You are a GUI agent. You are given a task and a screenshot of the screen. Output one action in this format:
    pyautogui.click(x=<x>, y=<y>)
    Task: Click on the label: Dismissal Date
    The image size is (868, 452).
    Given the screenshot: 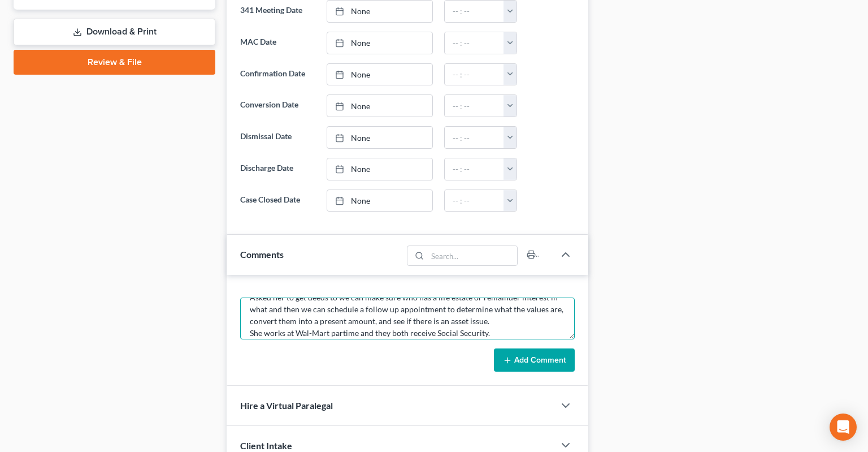 What is the action you would take?
    pyautogui.click(x=278, y=137)
    